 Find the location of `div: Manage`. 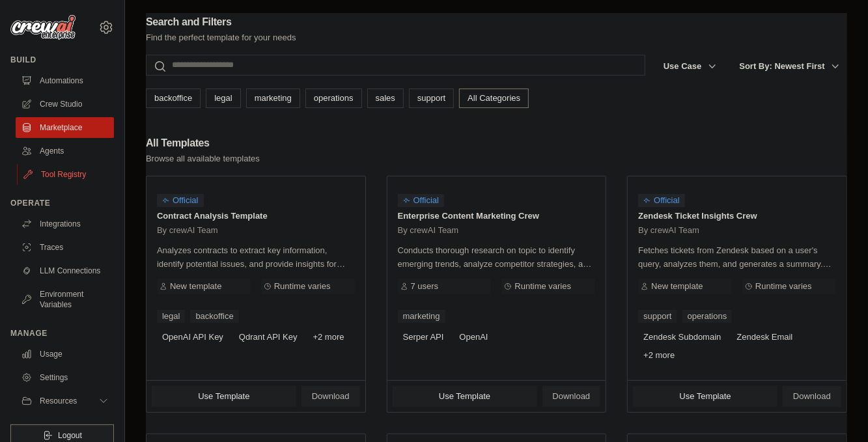

div: Manage is located at coordinates (62, 334).